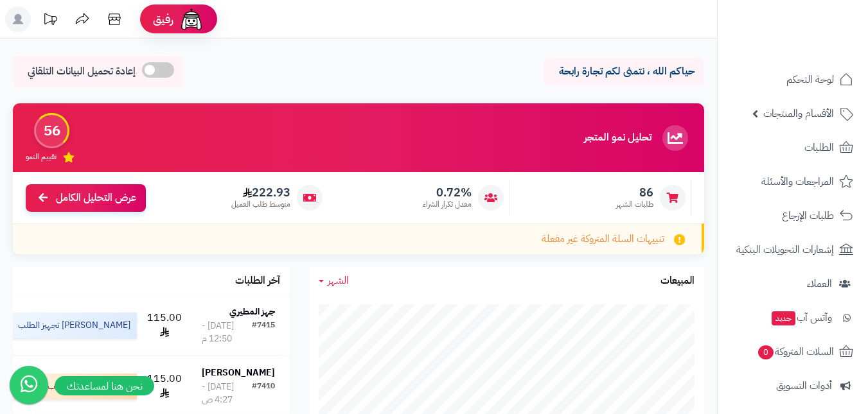 The width and height of the screenshot is (868, 414). I want to click on a: الطلبات, so click(793, 148).